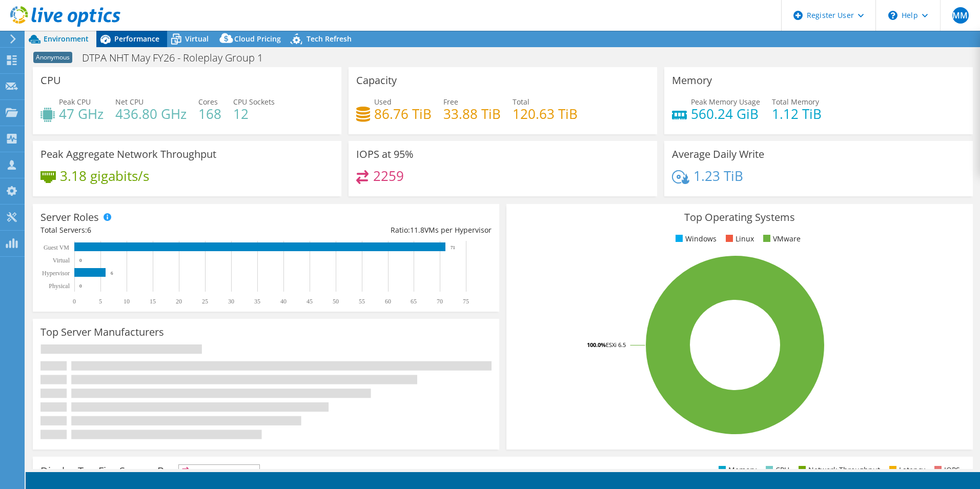 This screenshot has height=489, width=980. What do you see at coordinates (521, 101) in the screenshot?
I see `span: Total` at bounding box center [521, 101].